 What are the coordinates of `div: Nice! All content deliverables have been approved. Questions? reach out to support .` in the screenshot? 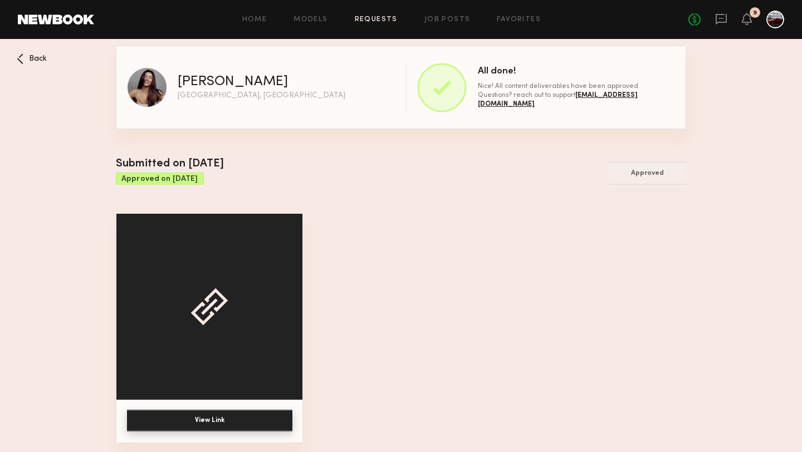 It's located at (576, 95).